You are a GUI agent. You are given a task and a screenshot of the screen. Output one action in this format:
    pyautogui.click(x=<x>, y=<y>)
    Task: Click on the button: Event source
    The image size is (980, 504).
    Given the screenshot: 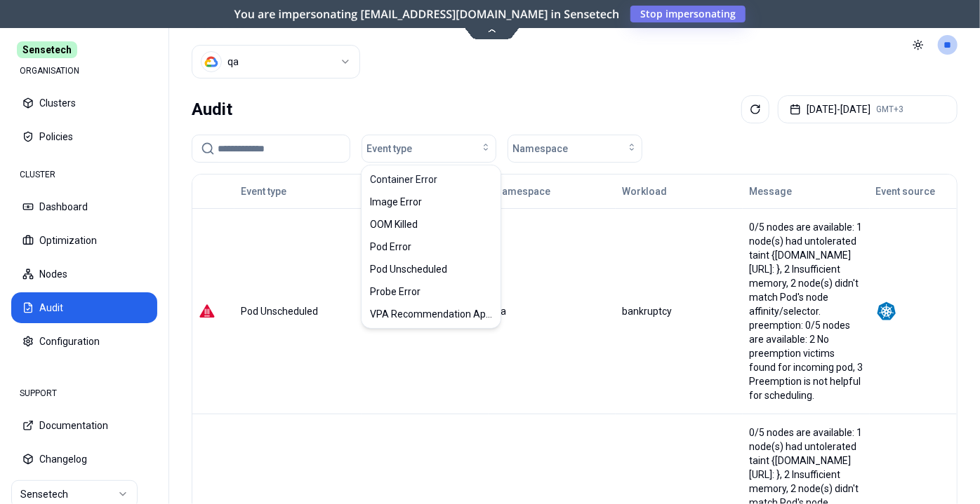 What is the action you would take?
    pyautogui.click(x=906, y=191)
    